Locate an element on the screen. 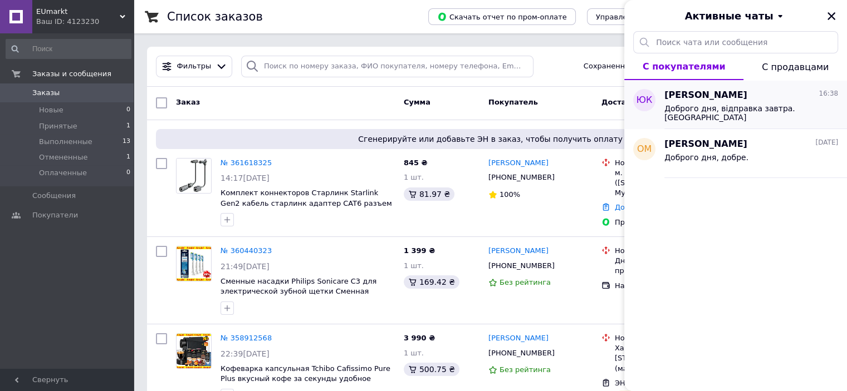  span: Активные чаты is located at coordinates (729, 16).